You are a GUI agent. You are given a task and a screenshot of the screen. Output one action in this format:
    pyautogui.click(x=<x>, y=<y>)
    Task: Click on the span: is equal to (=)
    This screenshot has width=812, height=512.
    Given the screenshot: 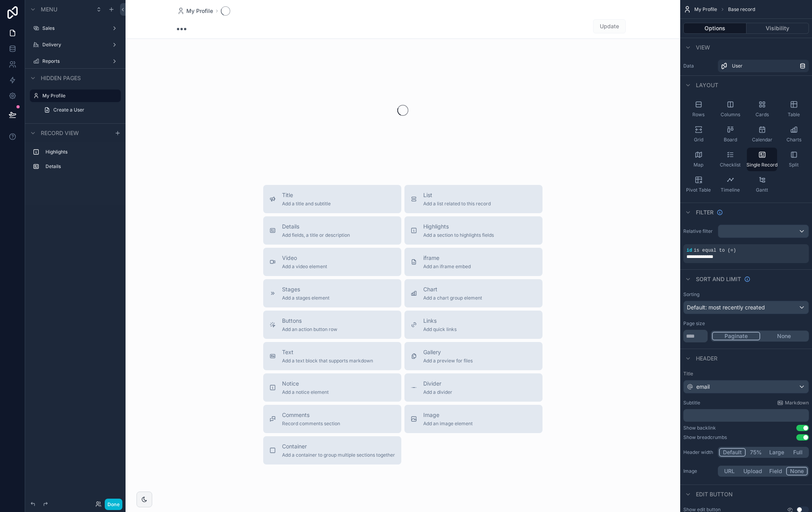 What is the action you would take?
    pyautogui.click(x=715, y=250)
    